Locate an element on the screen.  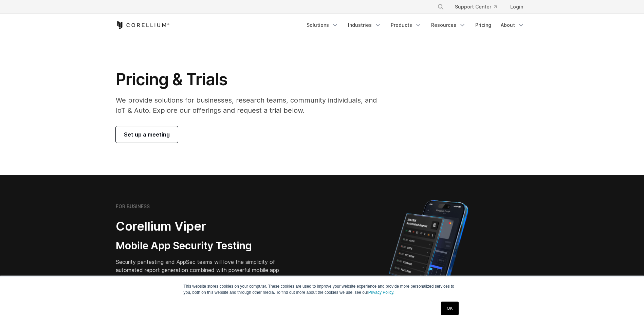
h1: Pricing & Trials is located at coordinates (251, 80).